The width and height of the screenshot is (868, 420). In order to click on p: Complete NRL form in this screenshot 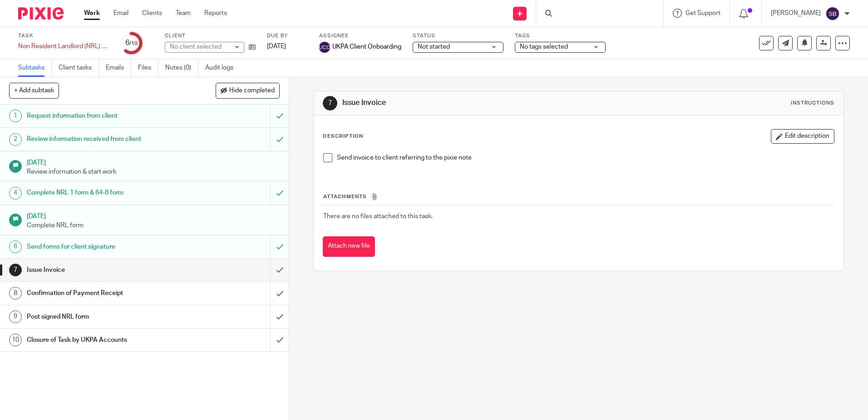, I will do `click(154, 226)`.